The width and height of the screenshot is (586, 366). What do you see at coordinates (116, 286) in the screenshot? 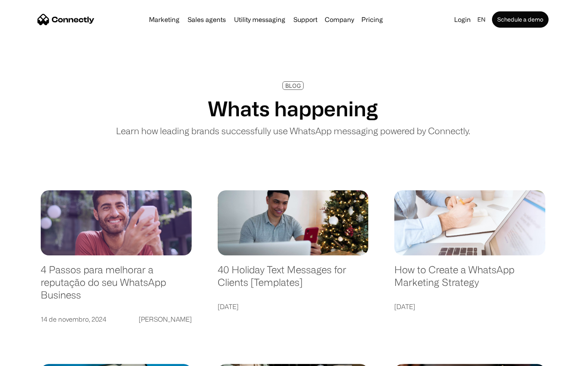
I see `a: 4 Passos para melhorar a reputação do seu WhatsApp Business` at bounding box center [116, 286].